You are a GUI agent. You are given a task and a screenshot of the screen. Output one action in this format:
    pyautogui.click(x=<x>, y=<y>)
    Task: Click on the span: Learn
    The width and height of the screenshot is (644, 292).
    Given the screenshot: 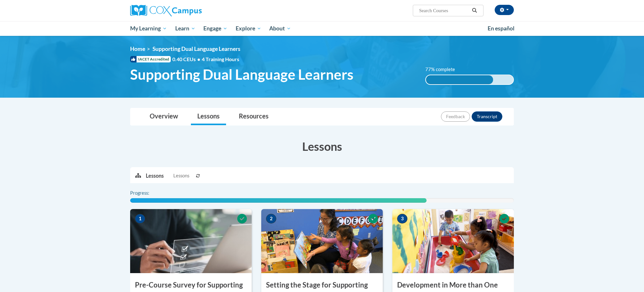 What is the action you would take?
    pyautogui.click(x=185, y=29)
    